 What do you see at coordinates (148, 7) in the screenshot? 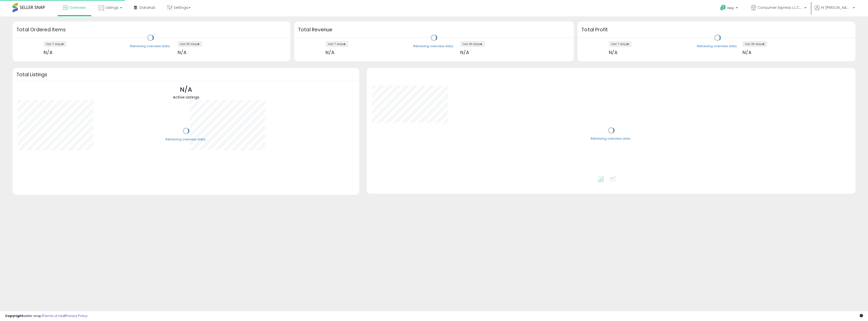
I see `span: DataHub` at bounding box center [148, 7].